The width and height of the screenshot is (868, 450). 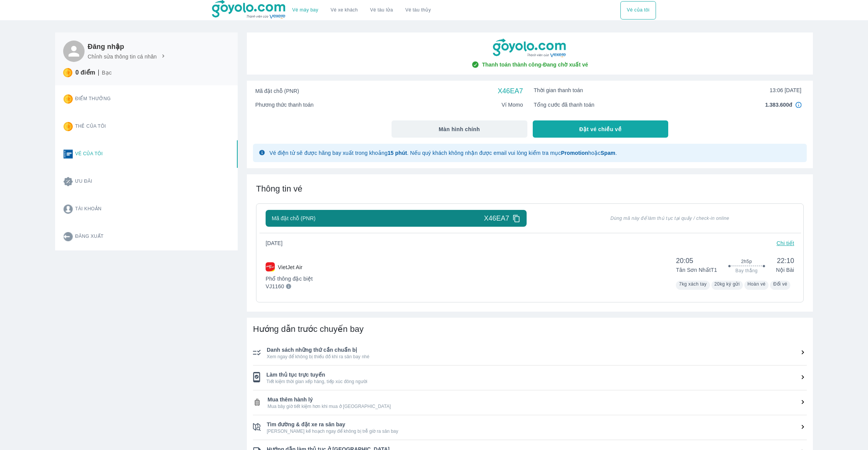 I want to click on button: Đăng xuất, so click(x=126, y=236).